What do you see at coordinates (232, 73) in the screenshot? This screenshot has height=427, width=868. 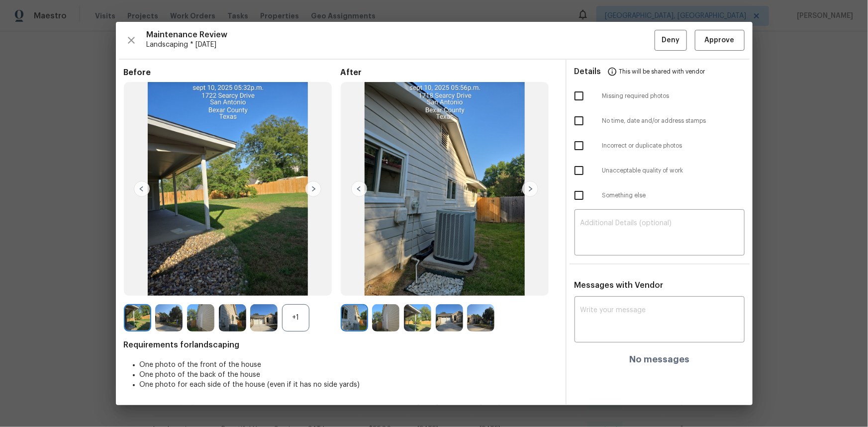 I see `span: Before` at bounding box center [232, 73].